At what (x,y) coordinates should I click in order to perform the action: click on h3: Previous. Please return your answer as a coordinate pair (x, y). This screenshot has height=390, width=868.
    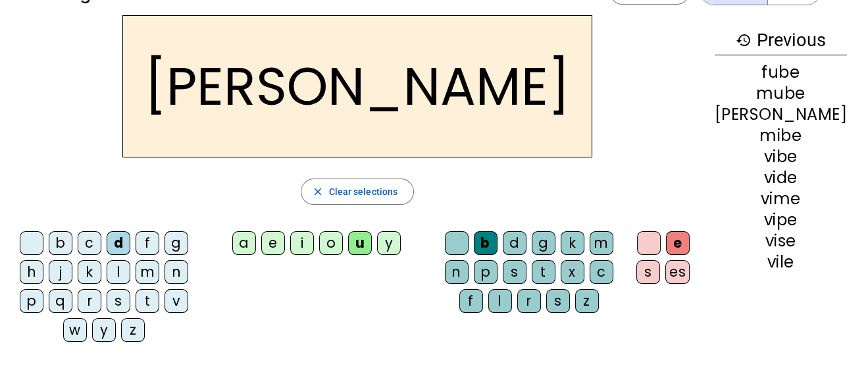
    Looking at the image, I should click on (781, 40).